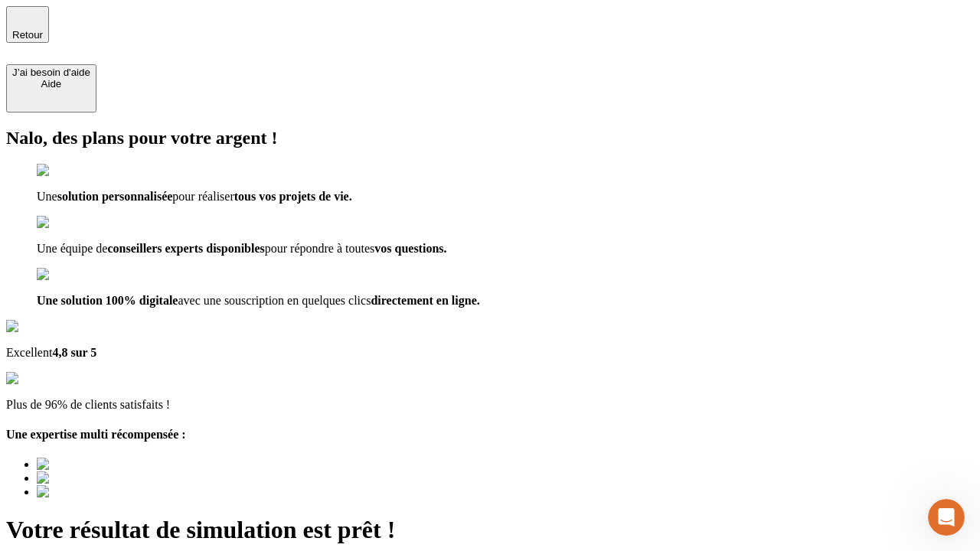 The height and width of the screenshot is (551, 980). What do you see at coordinates (490, 138) in the screenshot?
I see `h2: Nalo, des plans pour votre argent !` at bounding box center [490, 138].